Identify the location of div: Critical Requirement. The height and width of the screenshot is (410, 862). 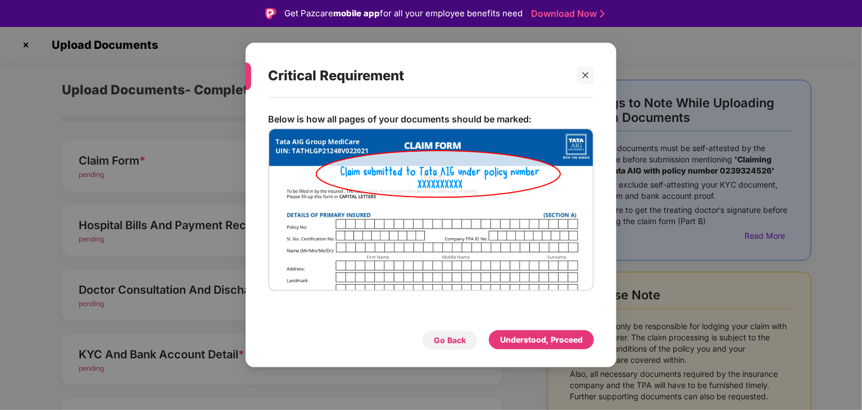
(417, 76).